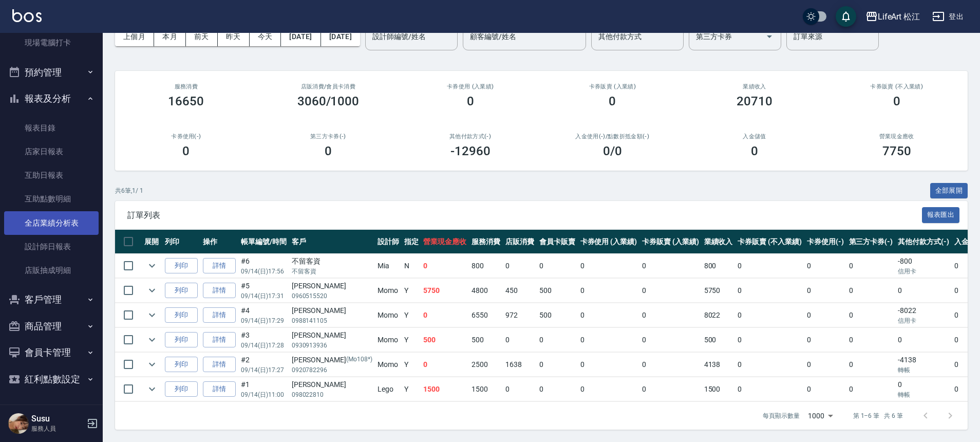 The height and width of the screenshot is (442, 980). Describe the element at coordinates (388, 315) in the screenshot. I see `td: Momo` at that location.